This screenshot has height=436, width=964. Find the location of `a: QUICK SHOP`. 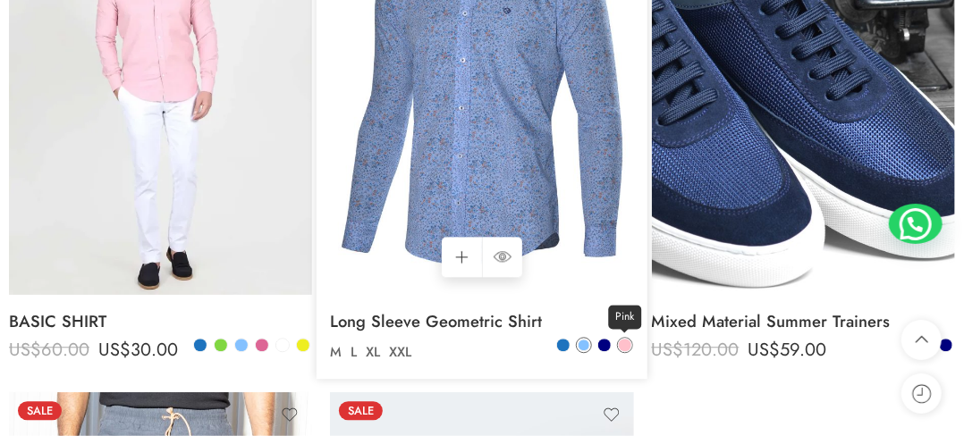

a: QUICK SHOP is located at coordinates (502, 257).